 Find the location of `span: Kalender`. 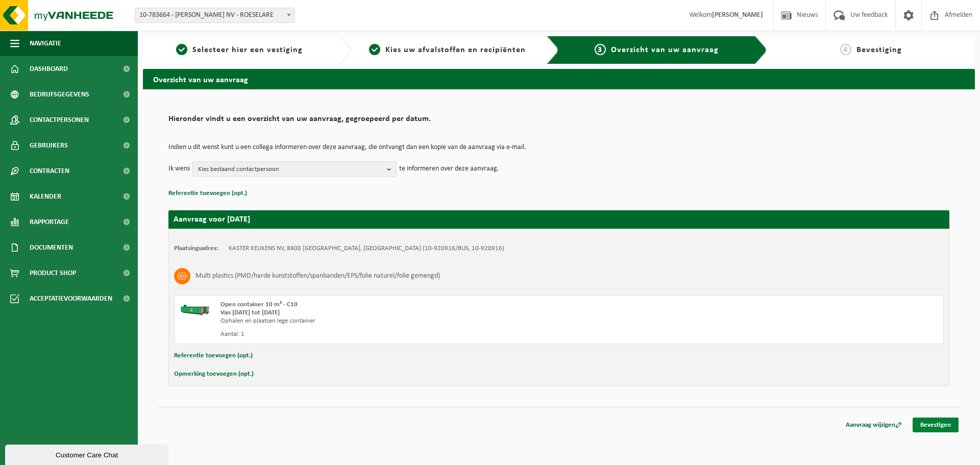

span: Kalender is located at coordinates (45, 196).